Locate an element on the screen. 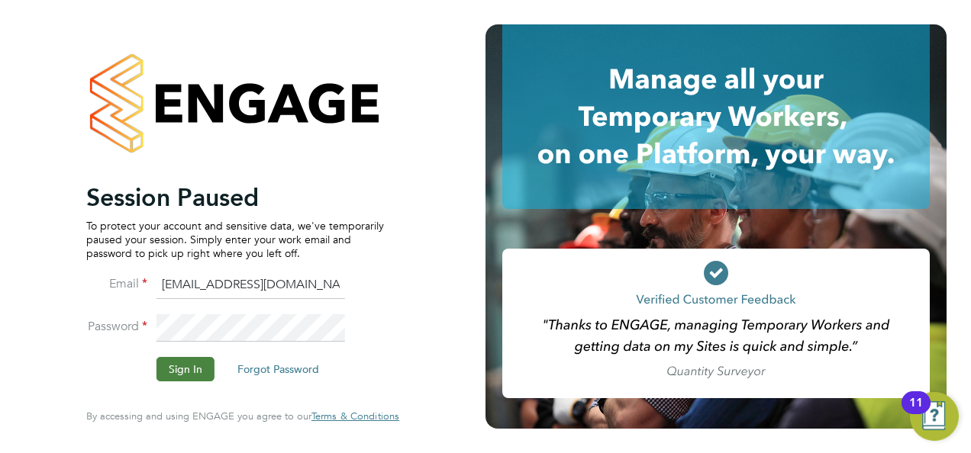  button: Forgot Password is located at coordinates (278, 369).